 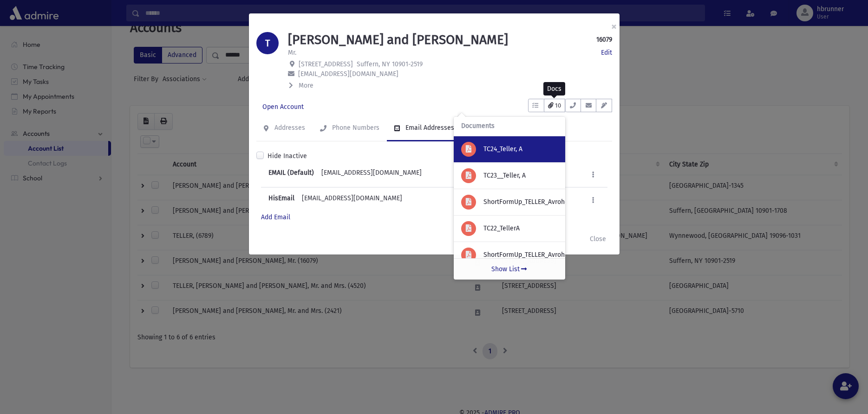 What do you see at coordinates (554, 105) in the screenshot?
I see `button: 10` at bounding box center [554, 105].